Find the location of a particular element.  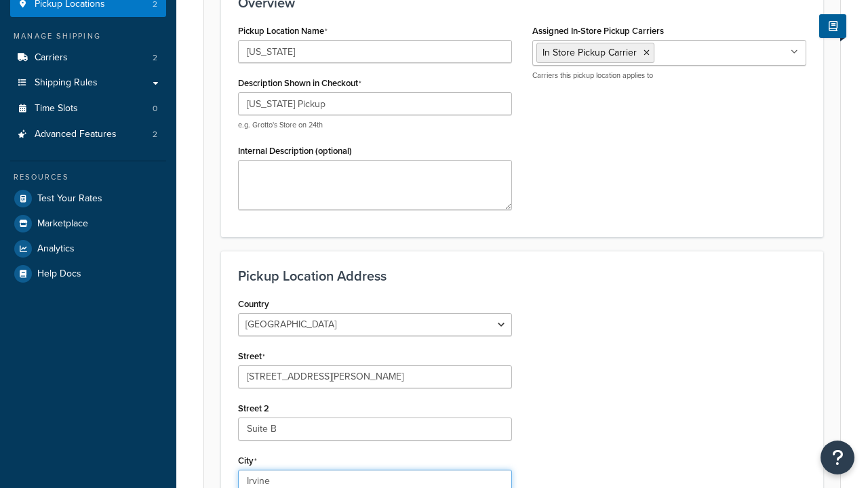

button: Show Help Docs is located at coordinates (832, 25).